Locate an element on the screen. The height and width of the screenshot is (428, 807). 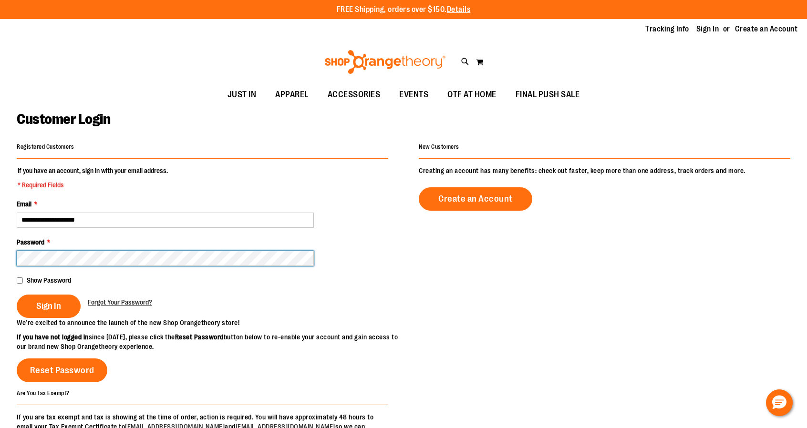
span: OTF AT HOME is located at coordinates (472, 94).